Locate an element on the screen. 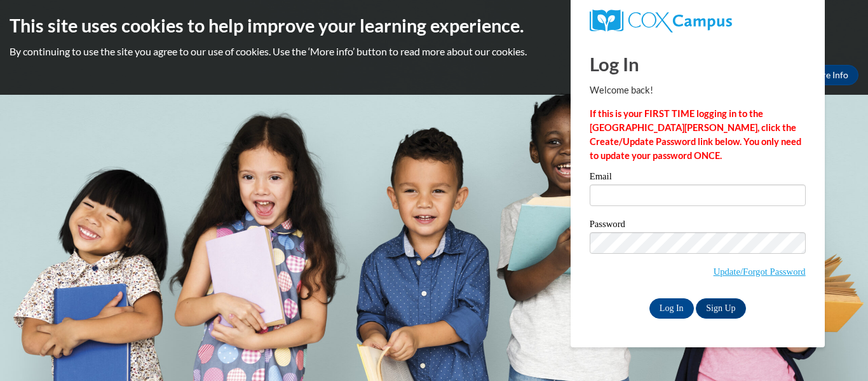  h2: This site uses cookies to help improve your learning experience. is located at coordinates (434, 25).